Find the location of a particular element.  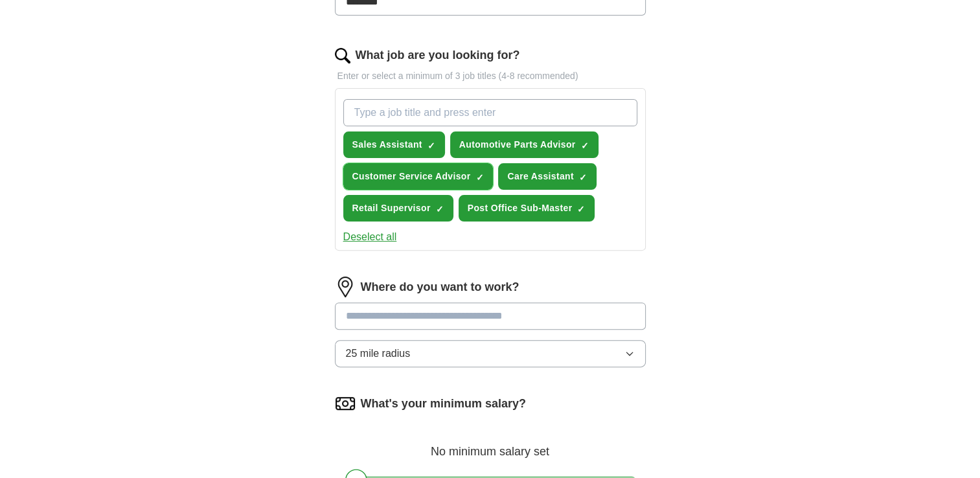

span: Automotive Parts Advisor is located at coordinates (518, 144).